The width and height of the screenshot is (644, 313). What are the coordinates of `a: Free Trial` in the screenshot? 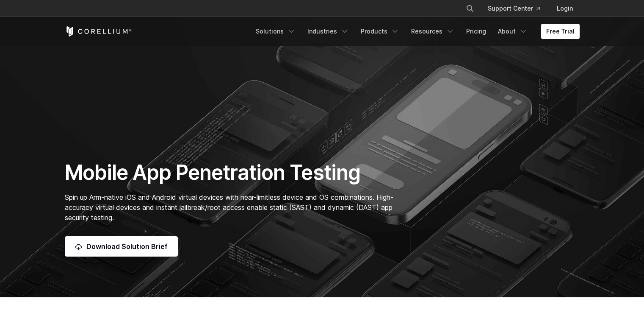 It's located at (561, 32).